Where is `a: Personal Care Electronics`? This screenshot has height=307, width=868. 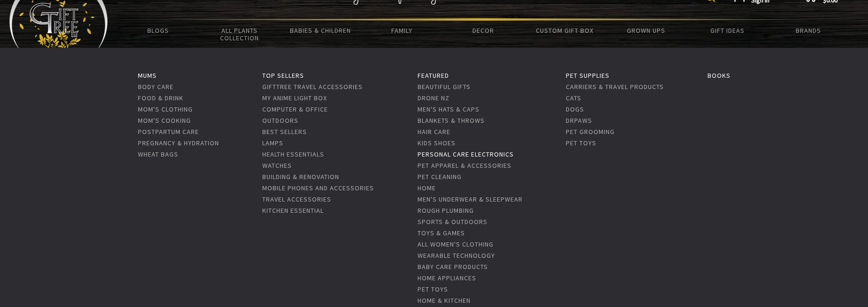
a: Personal Care Electronics is located at coordinates (465, 154).